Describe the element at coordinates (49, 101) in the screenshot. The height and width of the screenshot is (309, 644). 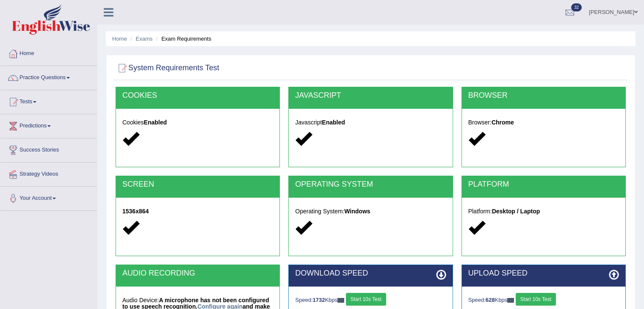
I see `a: Tests` at that location.